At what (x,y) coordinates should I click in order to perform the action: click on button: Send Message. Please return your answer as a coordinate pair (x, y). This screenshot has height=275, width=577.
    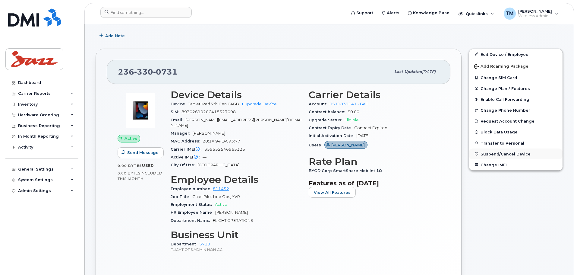
    Looking at the image, I should click on (140, 152).